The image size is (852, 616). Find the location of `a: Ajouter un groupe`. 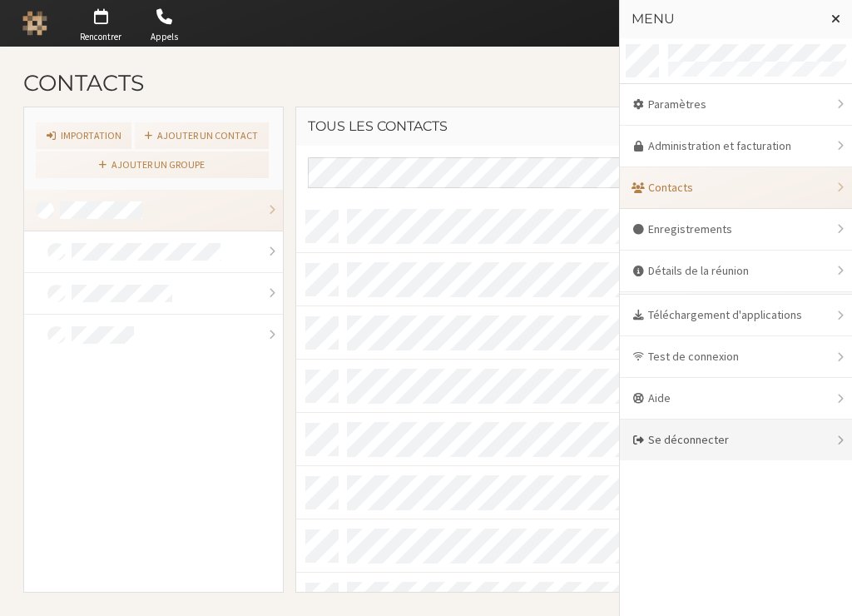

a: Ajouter un groupe is located at coordinates (153, 165).